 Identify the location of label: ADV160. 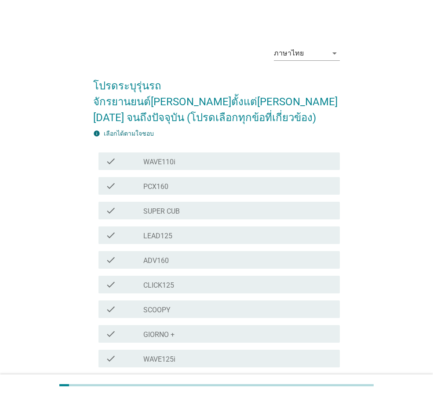
(156, 261).